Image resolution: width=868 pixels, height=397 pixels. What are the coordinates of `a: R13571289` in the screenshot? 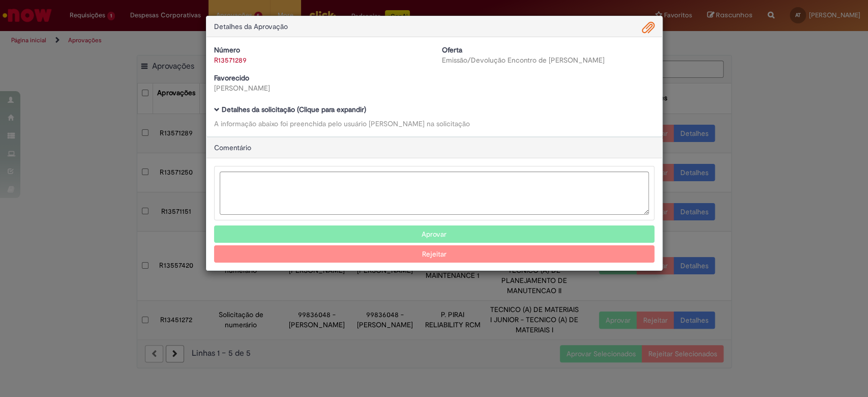 It's located at (230, 60).